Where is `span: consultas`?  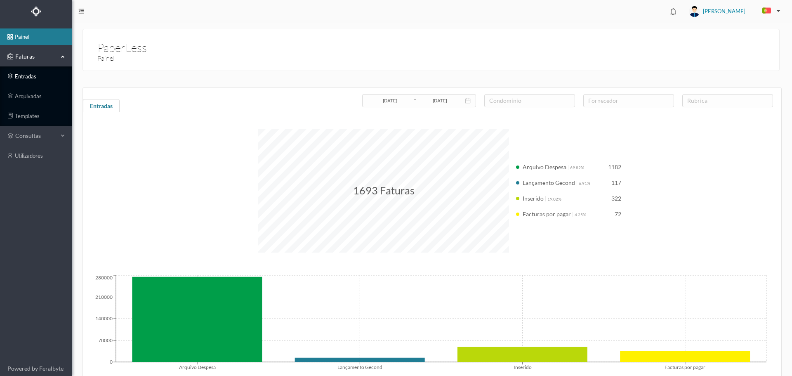 span: consultas is located at coordinates (36, 136).